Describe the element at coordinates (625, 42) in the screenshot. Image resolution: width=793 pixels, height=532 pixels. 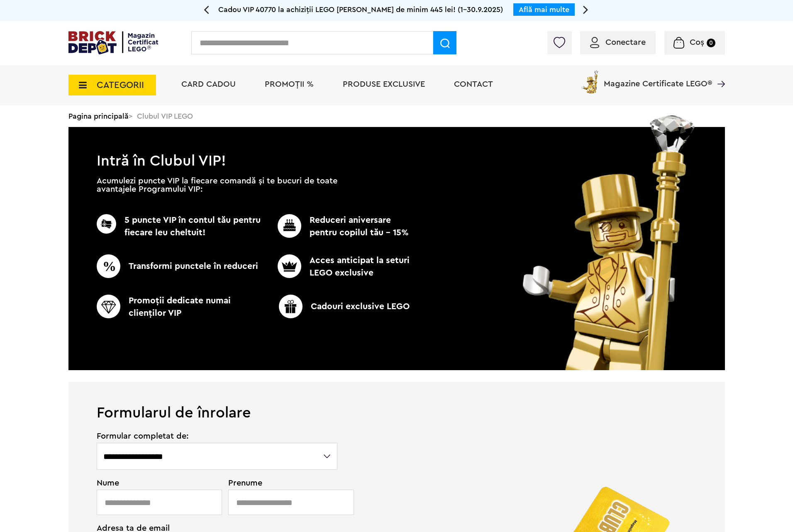
I see `span: Conectare` at that location.